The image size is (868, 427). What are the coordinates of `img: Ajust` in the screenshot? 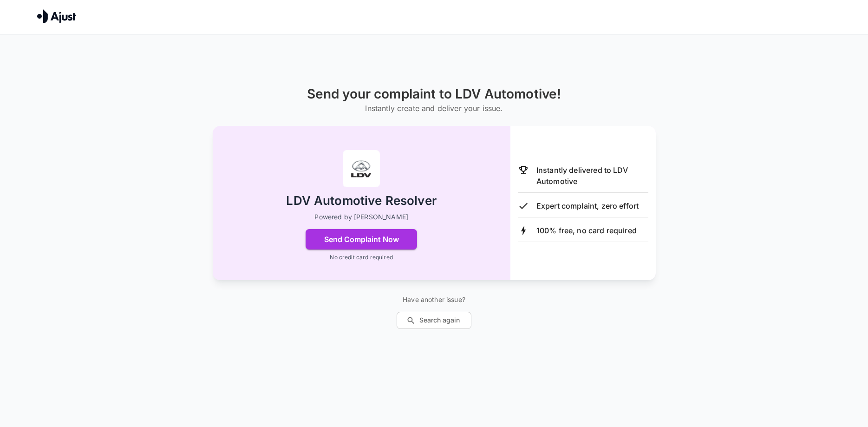 It's located at (57, 17).